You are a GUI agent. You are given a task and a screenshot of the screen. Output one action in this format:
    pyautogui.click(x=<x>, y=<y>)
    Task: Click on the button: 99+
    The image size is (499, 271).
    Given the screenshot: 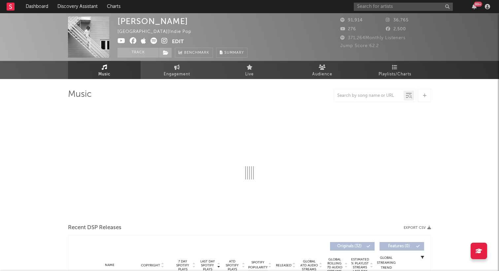 What is the action you would take?
    pyautogui.click(x=474, y=7)
    